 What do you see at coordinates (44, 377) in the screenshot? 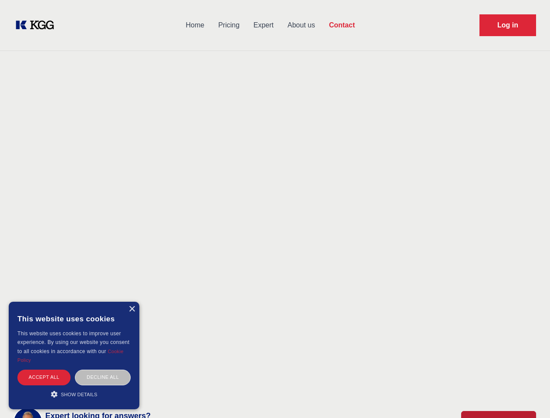
I see `div: Accept all` at bounding box center [44, 377].